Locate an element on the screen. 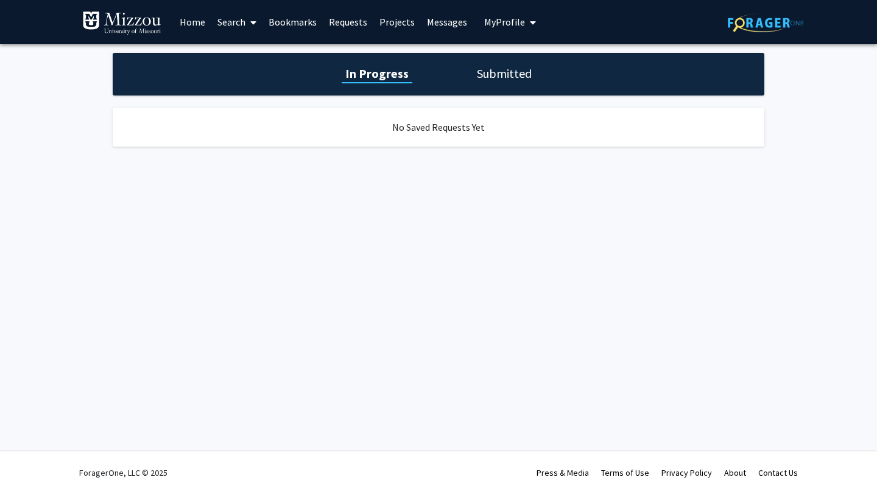 The image size is (877, 494). a: Projects is located at coordinates (397, 22).